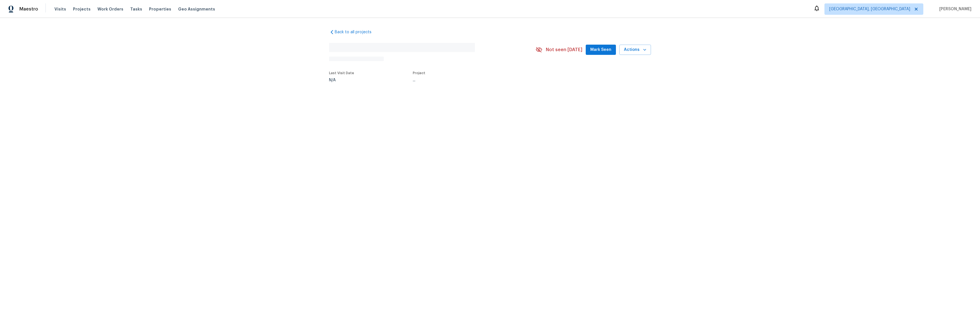  I want to click on span: Geo Assignments, so click(197, 9).